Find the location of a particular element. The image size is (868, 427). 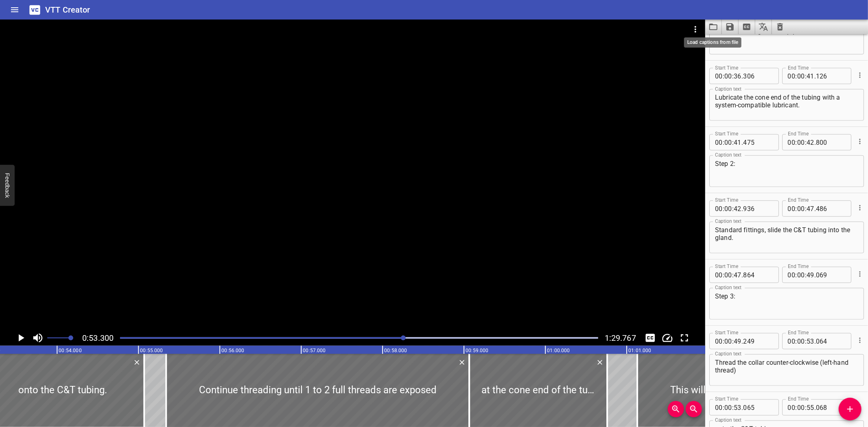

button: Toggle fullscreen is located at coordinates (684, 338).